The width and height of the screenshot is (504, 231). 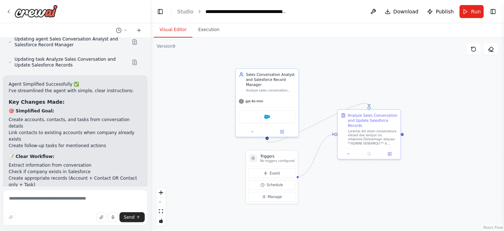 What do you see at coordinates (161, 192) in the screenshot?
I see `button: zoom in` at bounding box center [161, 192].